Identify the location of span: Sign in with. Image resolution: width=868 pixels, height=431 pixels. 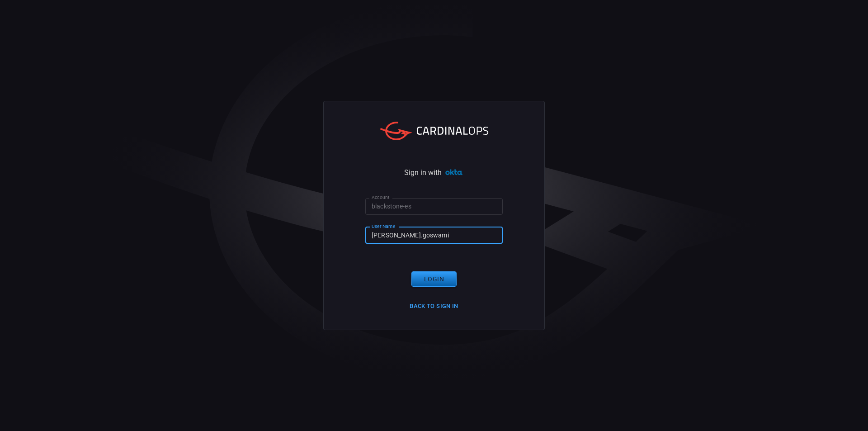
(423, 172).